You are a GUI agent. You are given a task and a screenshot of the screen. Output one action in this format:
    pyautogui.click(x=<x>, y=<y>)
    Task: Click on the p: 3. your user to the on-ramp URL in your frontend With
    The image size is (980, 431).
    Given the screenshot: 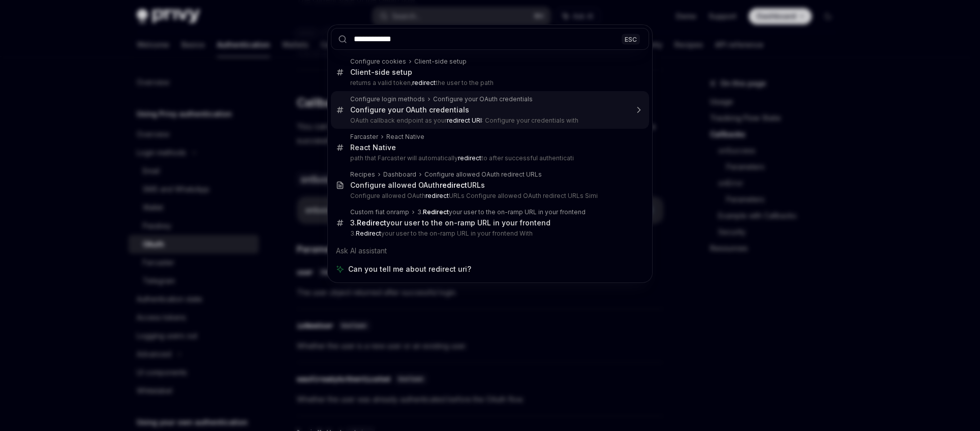 What is the action you would take?
    pyautogui.click(x=489, y=234)
    